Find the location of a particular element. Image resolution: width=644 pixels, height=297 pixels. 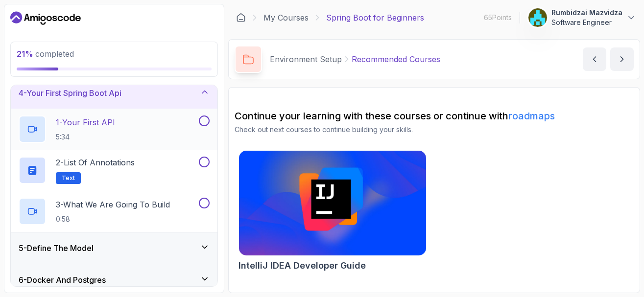

button: 2-List of AnnotationsText is located at coordinates (114, 170).